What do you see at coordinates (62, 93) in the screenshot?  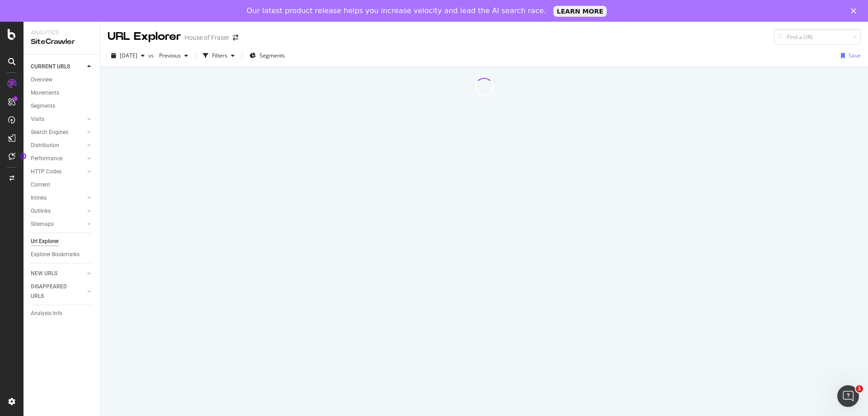 I see `a: Movements` at bounding box center [62, 93].